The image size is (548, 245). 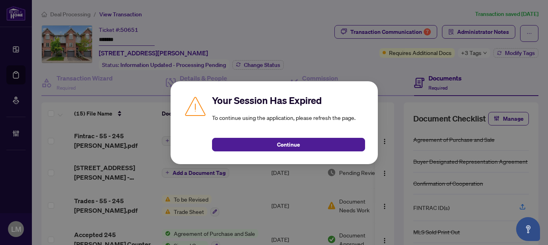 What do you see at coordinates (288, 100) in the screenshot?
I see `h2: Your Session Has Expired` at bounding box center [288, 100].